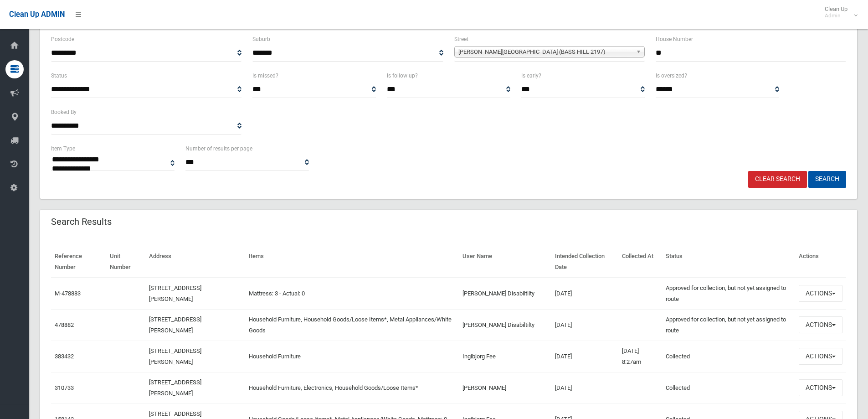  Describe the element at coordinates (265, 75) in the screenshot. I see `label: Is missed?` at that location.